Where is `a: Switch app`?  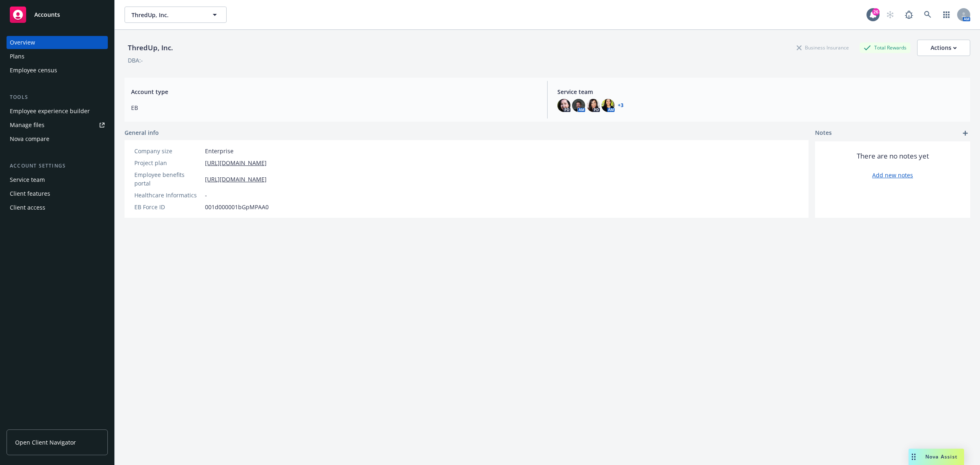
a: Switch app is located at coordinates (946, 15).